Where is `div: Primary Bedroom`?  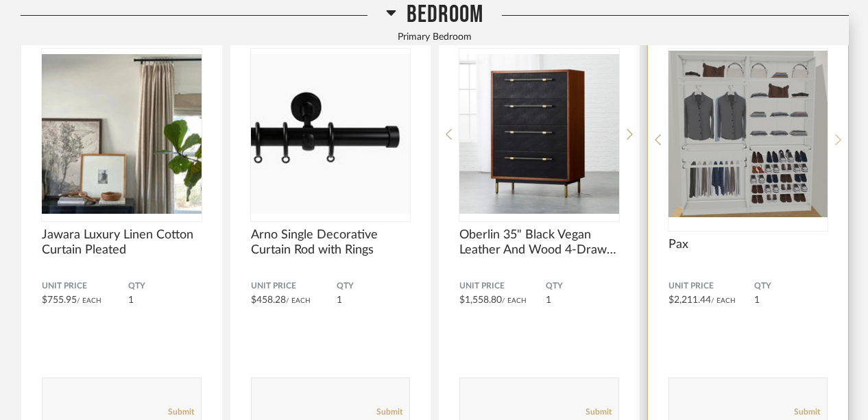 div: Primary Bedroom is located at coordinates (435, 37).